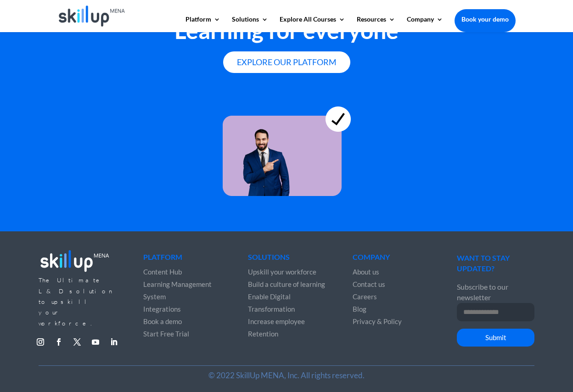  Describe the element at coordinates (391, 260) in the screenshot. I see `h4: Company` at that location.